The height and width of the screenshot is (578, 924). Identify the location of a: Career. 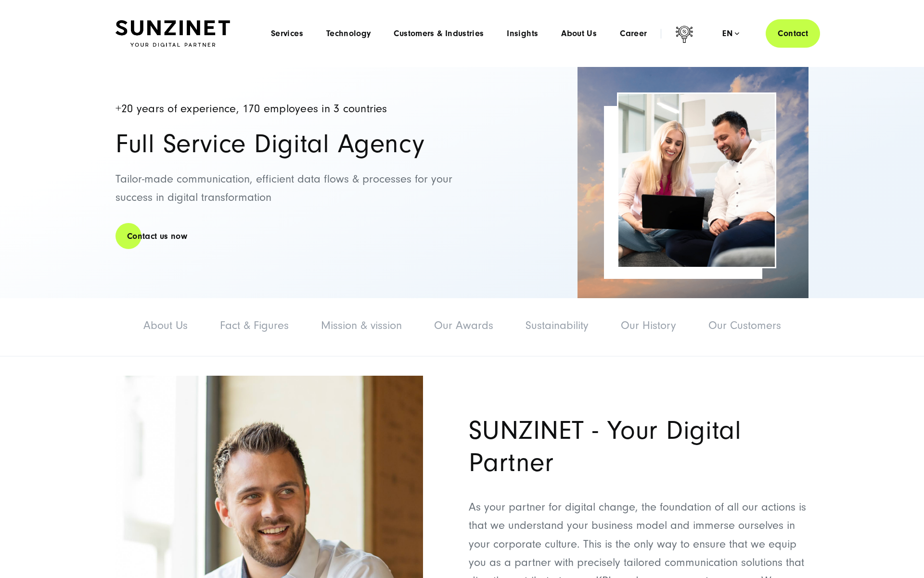
(634, 33).